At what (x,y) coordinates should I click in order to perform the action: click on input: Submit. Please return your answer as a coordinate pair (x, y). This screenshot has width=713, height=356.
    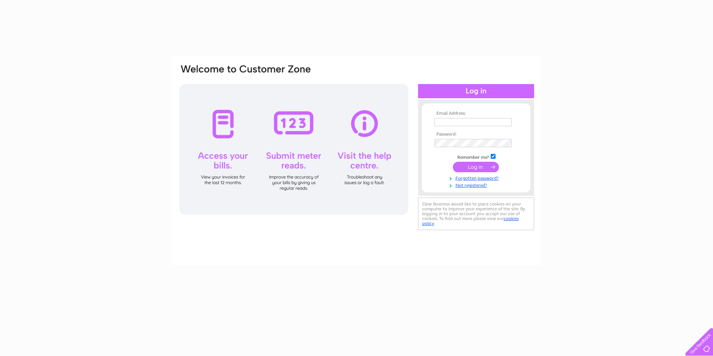
    Looking at the image, I should click on (475, 167).